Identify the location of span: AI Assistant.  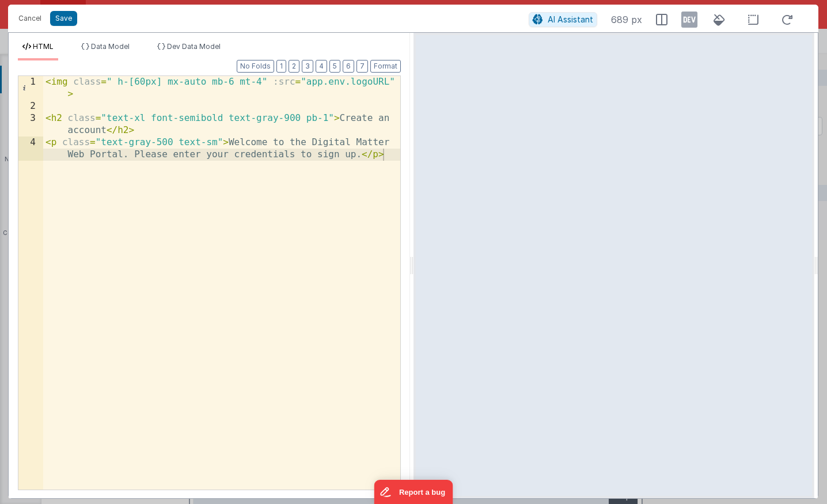
(570, 19).